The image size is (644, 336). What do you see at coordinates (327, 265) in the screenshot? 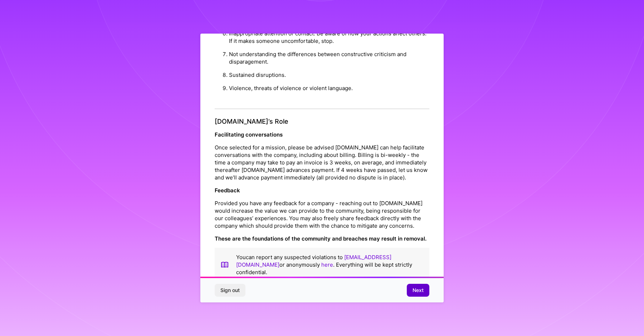
I see `a: here` at bounding box center [327, 265].